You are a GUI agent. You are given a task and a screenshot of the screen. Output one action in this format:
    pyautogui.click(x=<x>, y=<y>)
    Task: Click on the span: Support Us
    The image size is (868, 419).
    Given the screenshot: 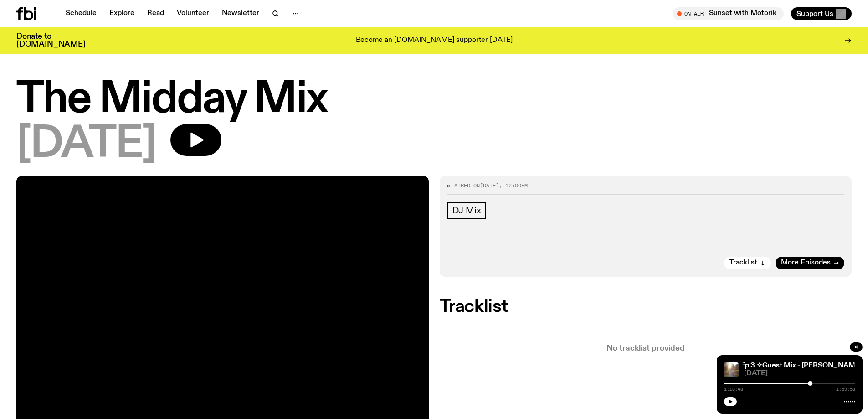 What is the action you would take?
    pyautogui.click(x=815, y=14)
    